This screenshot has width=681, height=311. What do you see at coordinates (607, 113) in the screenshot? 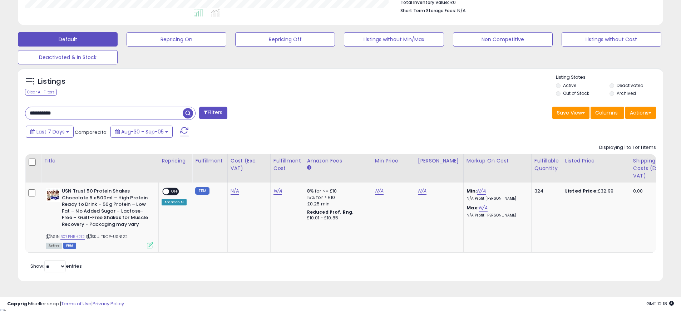
I see `button: Columns` at bounding box center [607, 113].